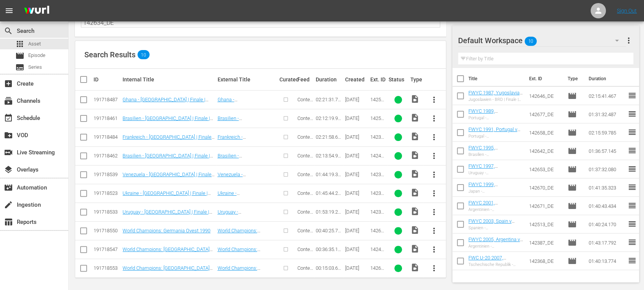 This screenshot has height=290, width=644. I want to click on span: 10, so click(531, 41).